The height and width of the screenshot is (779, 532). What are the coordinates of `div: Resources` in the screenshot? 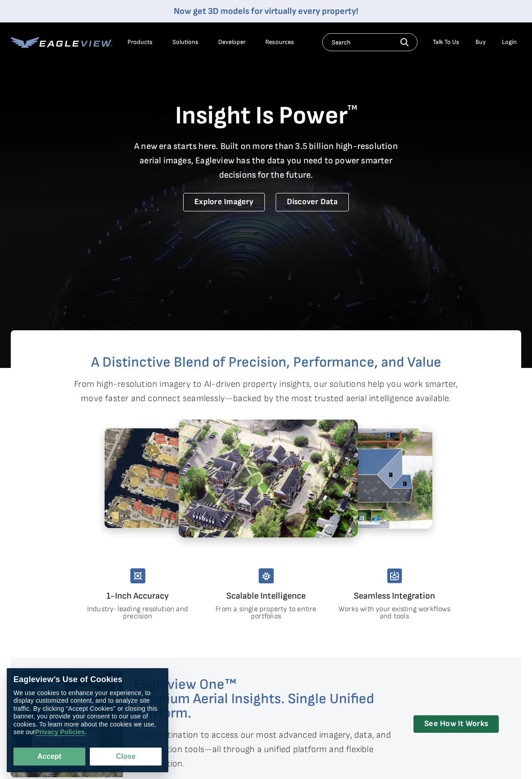 It's located at (280, 42).